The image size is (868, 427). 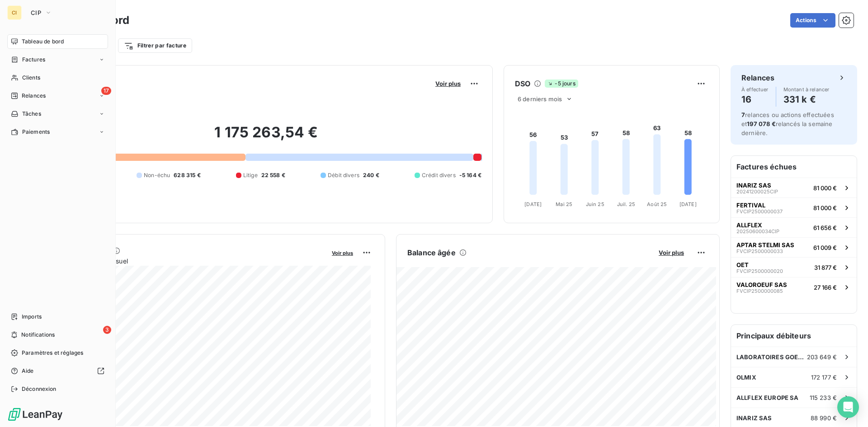 I want to click on button: INARIZ SAS20241200025CIP81 000 €, so click(x=794, y=187).